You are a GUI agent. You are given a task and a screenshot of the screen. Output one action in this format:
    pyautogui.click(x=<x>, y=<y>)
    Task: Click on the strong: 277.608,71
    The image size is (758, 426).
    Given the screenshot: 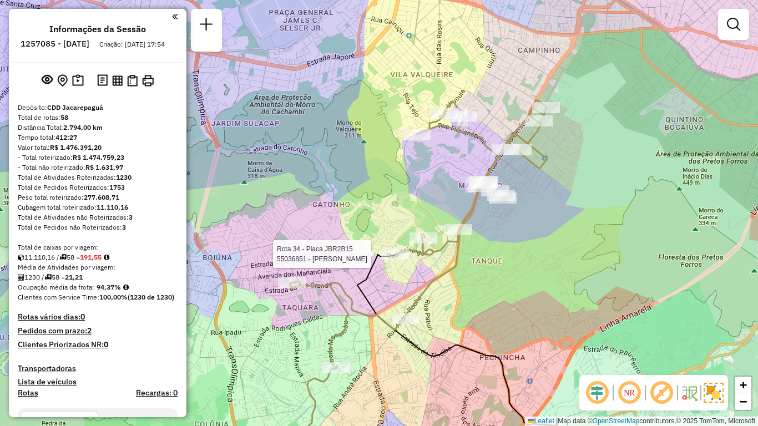 What is the action you would take?
    pyautogui.click(x=102, y=197)
    